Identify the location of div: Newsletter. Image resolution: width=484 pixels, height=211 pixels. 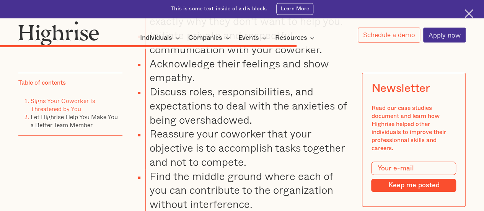
(400, 88).